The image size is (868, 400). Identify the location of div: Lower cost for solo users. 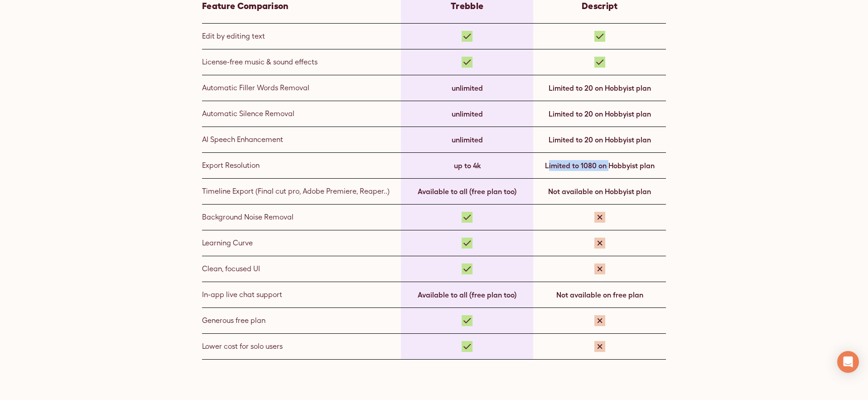
(296, 346).